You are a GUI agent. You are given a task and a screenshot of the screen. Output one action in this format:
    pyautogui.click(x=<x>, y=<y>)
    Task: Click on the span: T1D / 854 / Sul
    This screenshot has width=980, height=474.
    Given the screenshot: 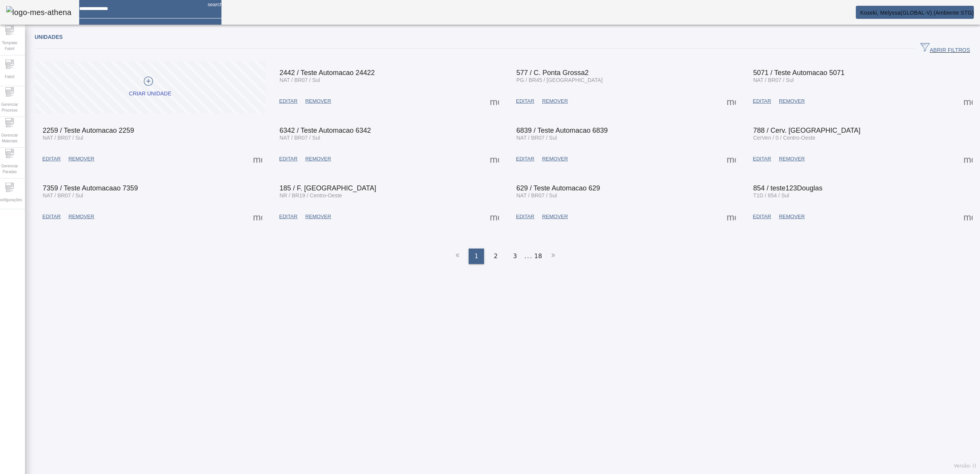 What is the action you would take?
    pyautogui.click(x=771, y=196)
    